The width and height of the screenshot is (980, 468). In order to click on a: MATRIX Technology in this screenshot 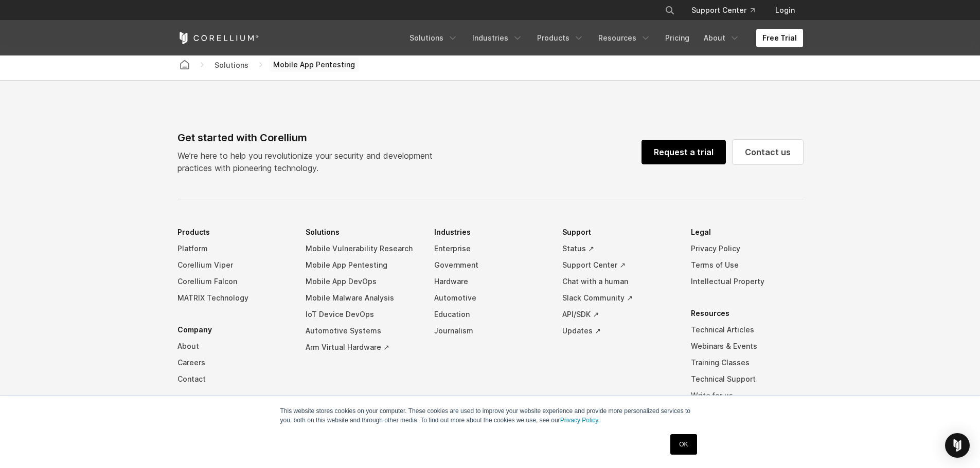, I will do `click(233, 298)`.